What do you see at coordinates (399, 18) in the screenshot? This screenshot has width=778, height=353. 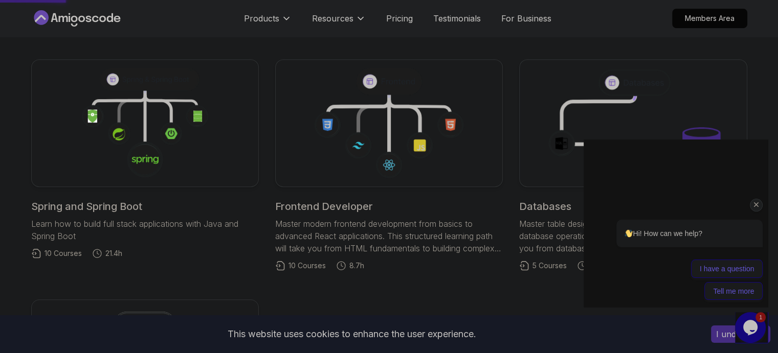 I see `p: Pricing` at bounding box center [399, 18].